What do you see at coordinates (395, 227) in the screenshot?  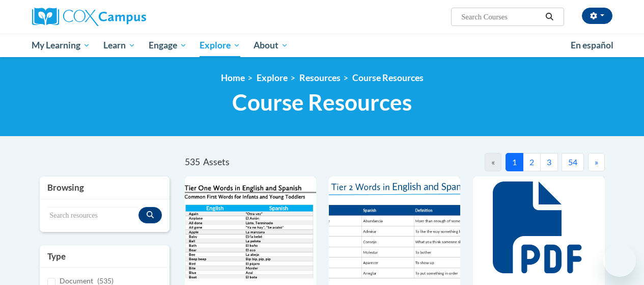 I see `img: 836e94b2-264a-47ae-9840-fb2574307f3b.pdf` at bounding box center [395, 227].